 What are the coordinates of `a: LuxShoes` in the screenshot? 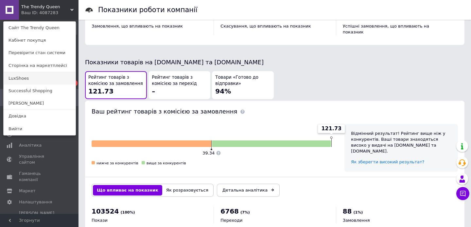 It's located at (40, 78).